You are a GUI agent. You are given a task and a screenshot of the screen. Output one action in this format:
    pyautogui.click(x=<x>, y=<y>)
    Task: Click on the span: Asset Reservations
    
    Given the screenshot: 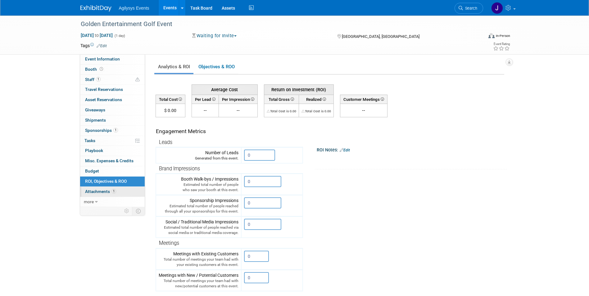 What is the action you would take?
    pyautogui.click(x=103, y=100)
    